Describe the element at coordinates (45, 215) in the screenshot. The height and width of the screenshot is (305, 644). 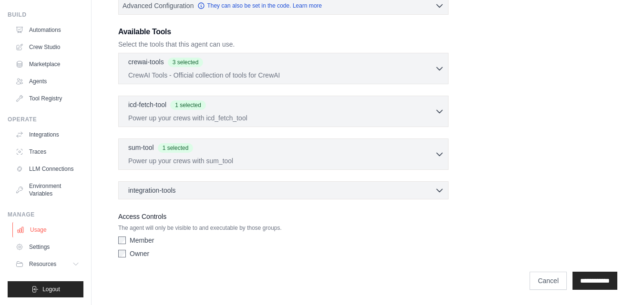
I see `div: Manage` at that location.